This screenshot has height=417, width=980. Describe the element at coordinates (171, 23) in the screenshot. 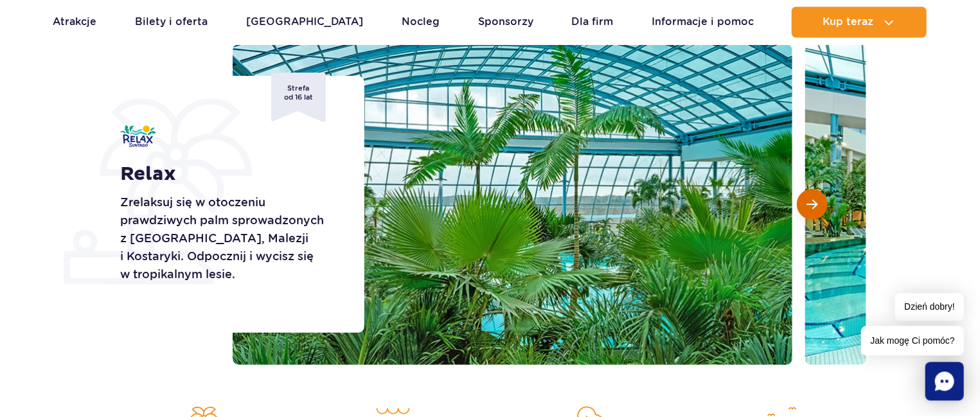

I see `a: Bilety i oferta` at that location.